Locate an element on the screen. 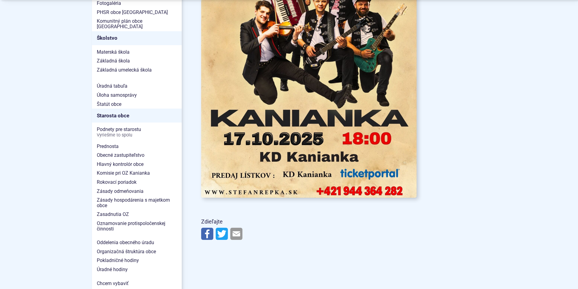 This screenshot has height=289, width=578. a: Zasadnutia OZ is located at coordinates (137, 215).